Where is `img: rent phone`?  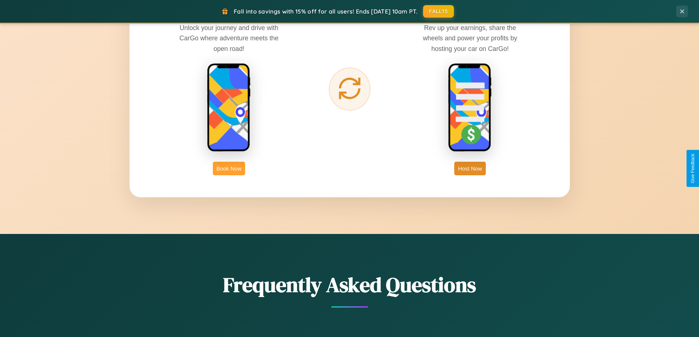
img: rent phone is located at coordinates (229, 108).